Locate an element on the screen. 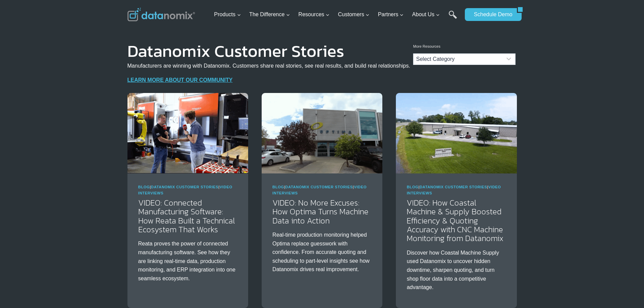  a: Coastal Machine Improves Efficiency & Quotes with Datanomix is located at coordinates (456, 133).